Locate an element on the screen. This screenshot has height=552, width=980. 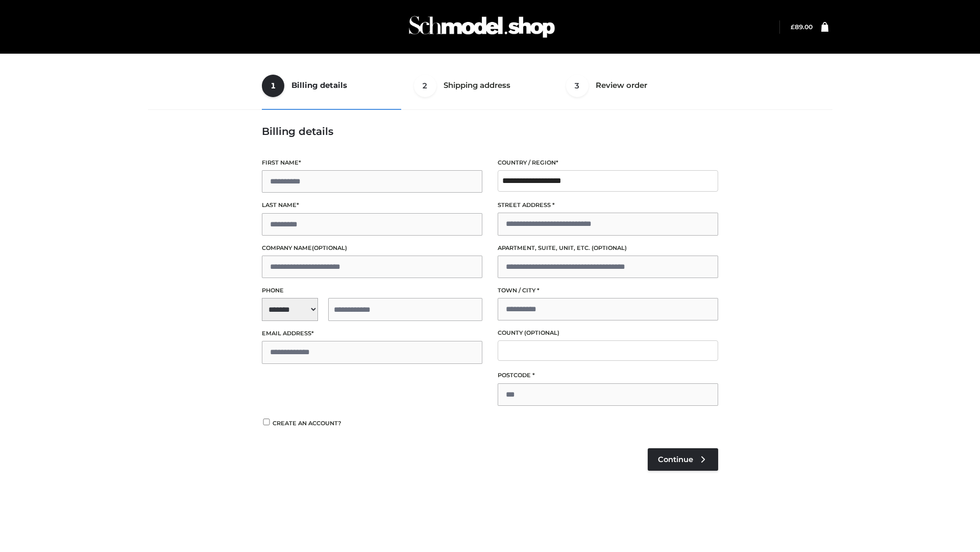
h3: Billing details is located at coordinates (490, 131).